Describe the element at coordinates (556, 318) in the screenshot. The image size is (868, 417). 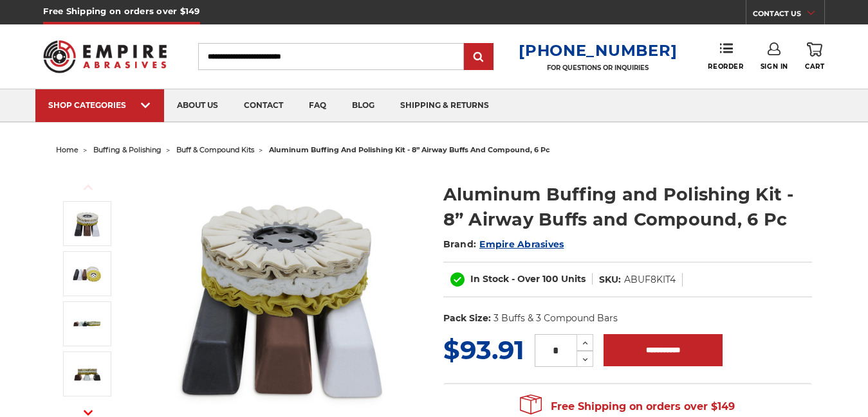
I see `dd: 3 Buffs & 3 Compound Bars` at that location.